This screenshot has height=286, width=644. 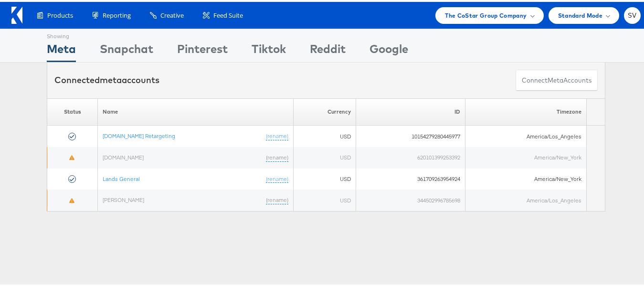 I want to click on span: The CoStar Group Company, so click(x=485, y=13).